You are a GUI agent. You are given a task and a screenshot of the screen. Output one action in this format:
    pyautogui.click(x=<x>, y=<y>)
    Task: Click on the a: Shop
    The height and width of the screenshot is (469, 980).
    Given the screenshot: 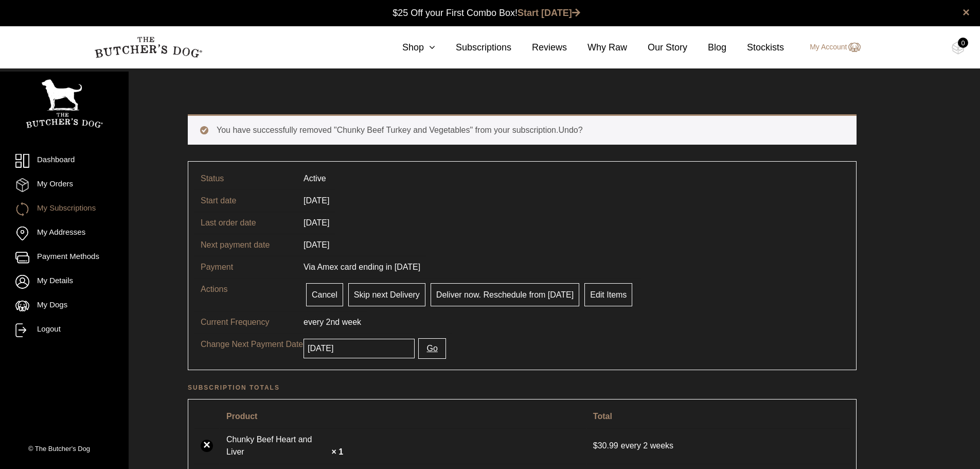 What is the action you would take?
    pyautogui.click(x=408, y=47)
    